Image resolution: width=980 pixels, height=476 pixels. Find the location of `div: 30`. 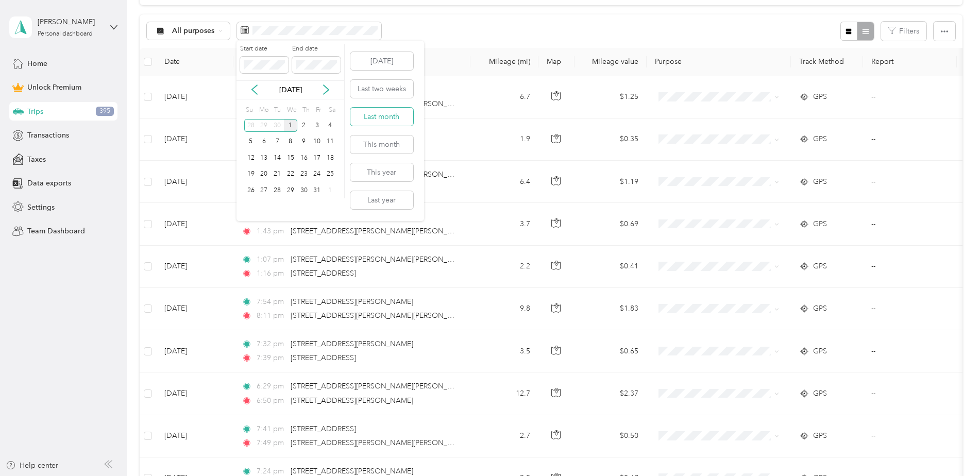

div: 30 is located at coordinates (277, 125).